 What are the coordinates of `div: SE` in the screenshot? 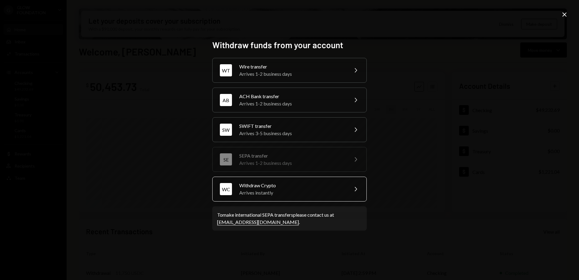 It's located at (226, 159).